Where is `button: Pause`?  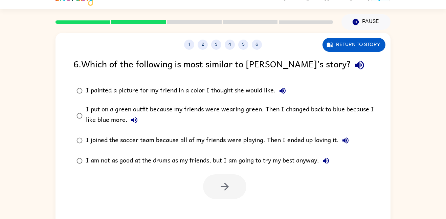
button: Pause is located at coordinates (366, 22).